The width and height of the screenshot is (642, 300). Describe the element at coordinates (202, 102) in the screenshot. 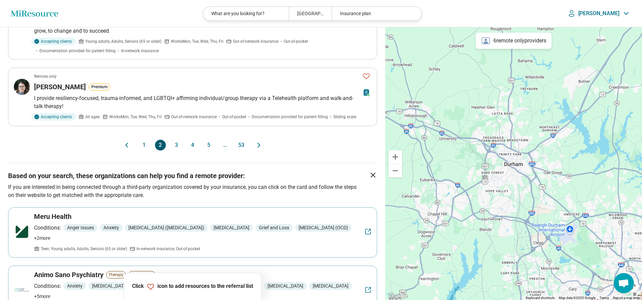

I see `p: I provide resiliency-focused, trauma-informed, and LGBTQI+ affirming individual/group therapy via...` at that location.